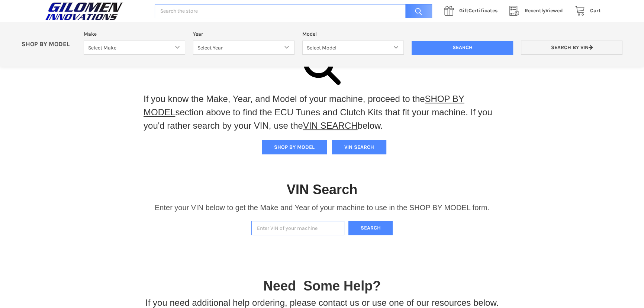 This screenshot has width=644, height=308. Describe the element at coordinates (359, 147) in the screenshot. I see `button: VIN SEARCH` at that location.